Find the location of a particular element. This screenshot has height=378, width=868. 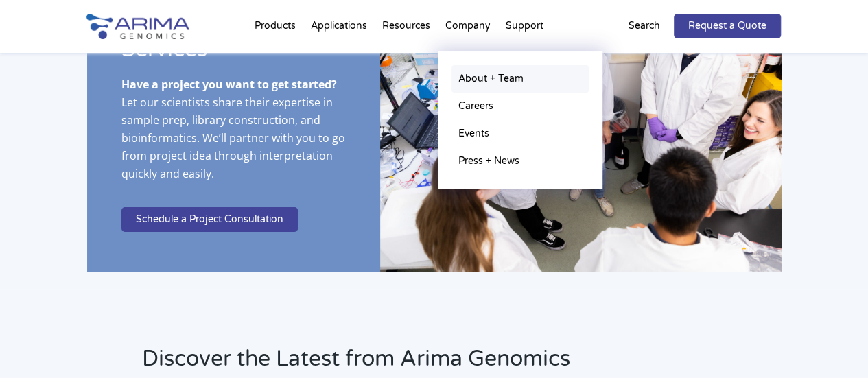

p: Search is located at coordinates (644, 26).